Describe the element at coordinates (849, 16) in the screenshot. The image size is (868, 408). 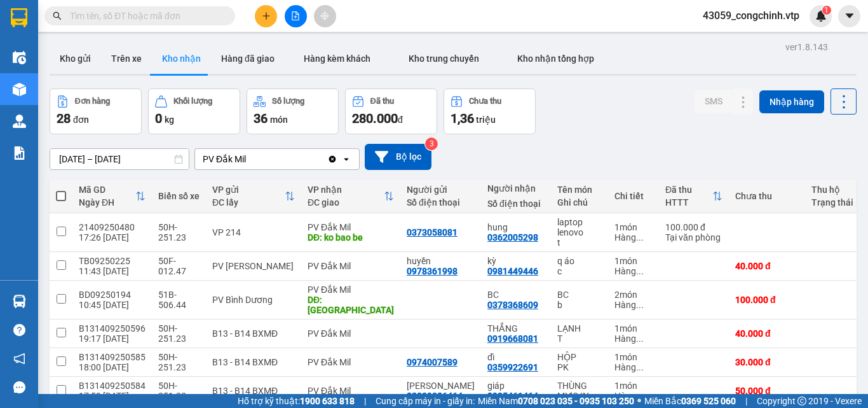
I see `button: caret-down` at that location.